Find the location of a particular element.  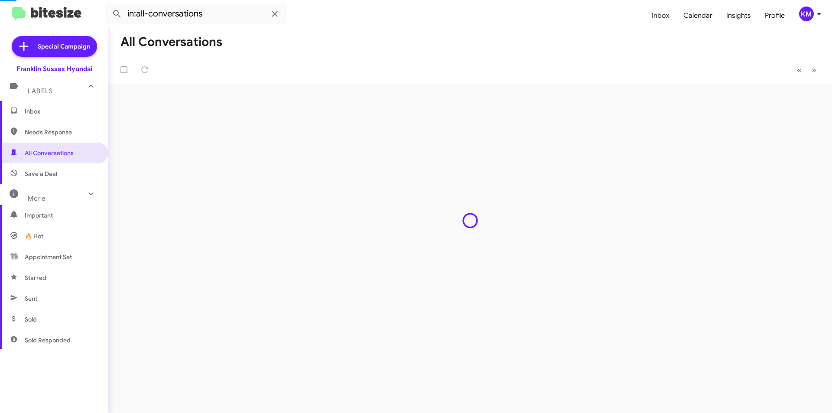

span: Appointment Set is located at coordinates (48, 257).